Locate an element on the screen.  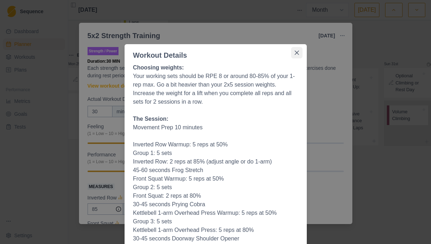
p: Group 2: 5 sets is located at coordinates (216, 187).